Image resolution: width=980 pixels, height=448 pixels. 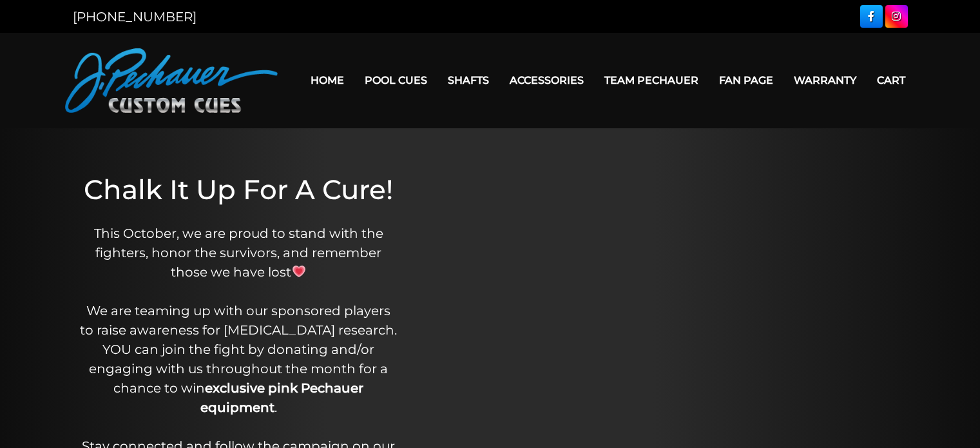 What do you see at coordinates (746, 80) in the screenshot?
I see `a: Fan Page` at bounding box center [746, 80].